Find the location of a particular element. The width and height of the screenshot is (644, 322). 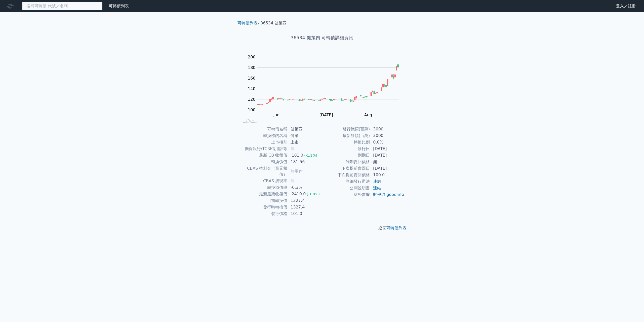

td: 最新 CB 收盤價 is located at coordinates (263, 156).